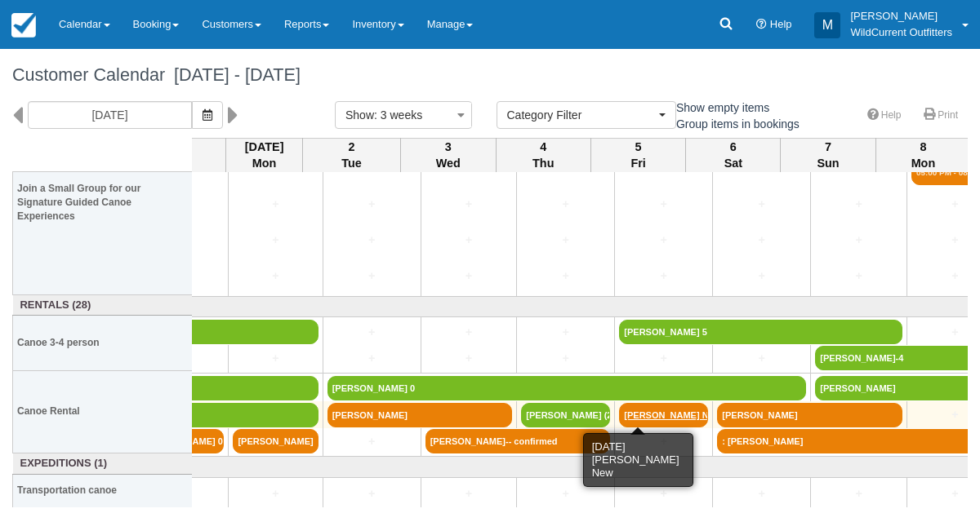  I want to click on i: Help, so click(761, 24).